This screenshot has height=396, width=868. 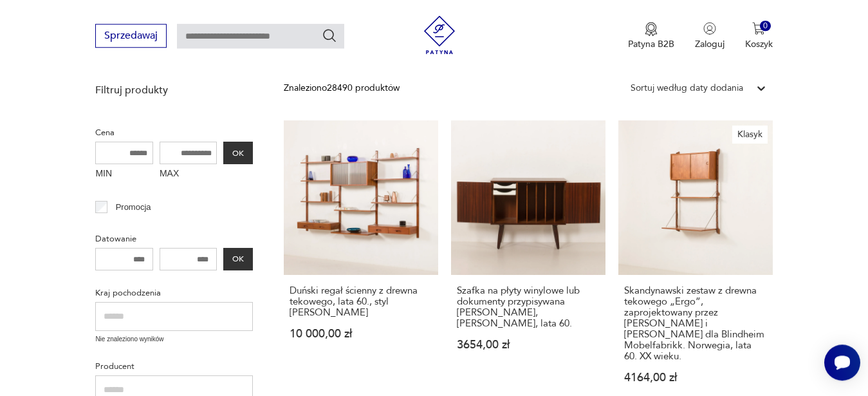 I want to click on div: 0, so click(x=766, y=26).